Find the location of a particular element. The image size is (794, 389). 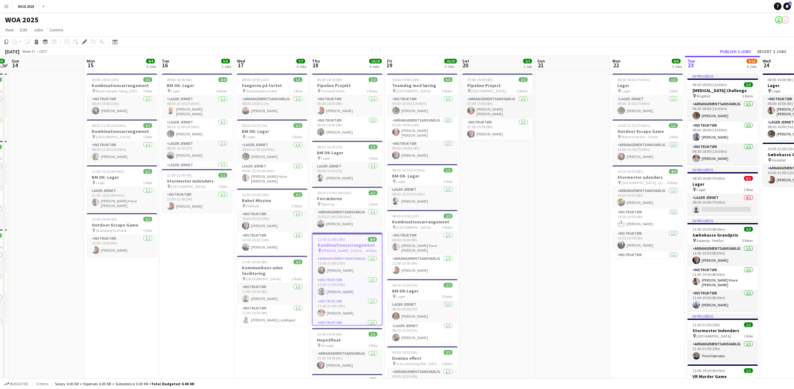

a: Edit is located at coordinates (24, 30).